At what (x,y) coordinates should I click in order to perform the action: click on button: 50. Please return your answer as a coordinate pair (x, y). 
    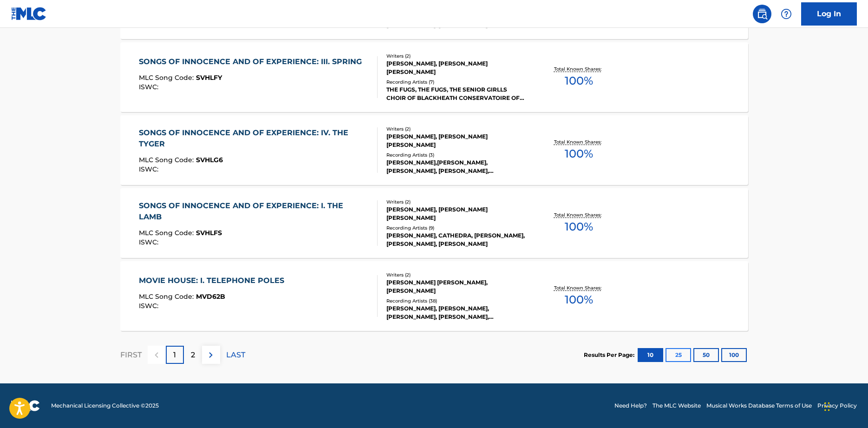
    Looking at the image, I should click on (706, 356).